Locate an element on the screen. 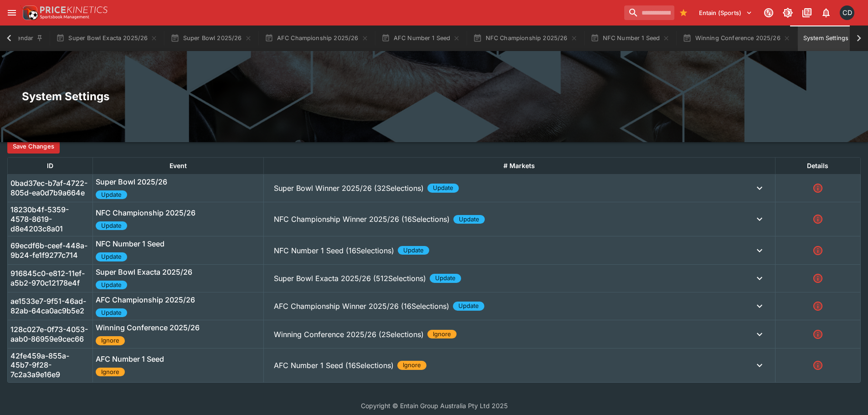  button: Bookmarks is located at coordinates (684, 13).